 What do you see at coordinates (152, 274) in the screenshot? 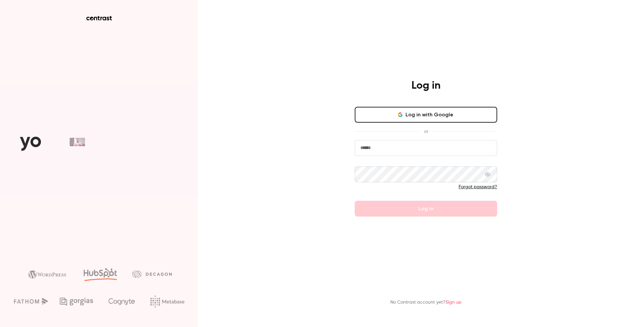
I see `img: decagon` at bounding box center [152, 274].